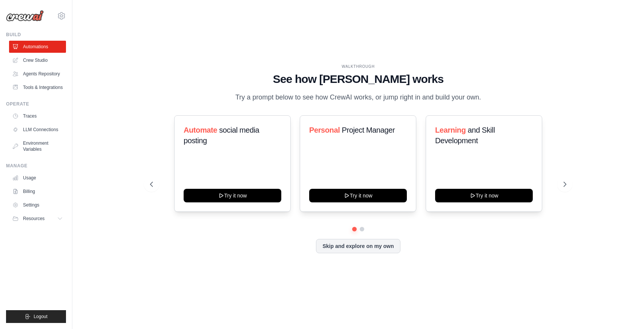  I want to click on span: Project Manager, so click(368, 130).